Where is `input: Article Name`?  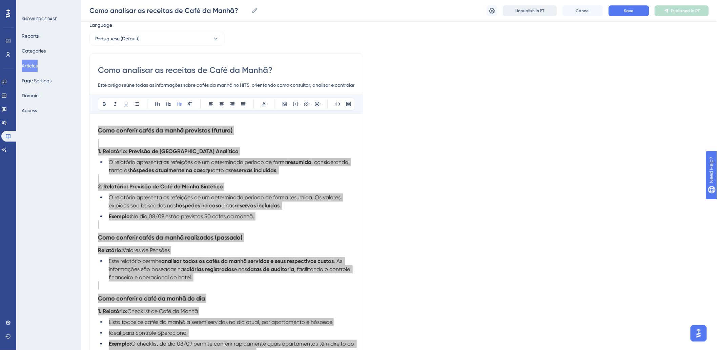 input: Article Name is located at coordinates (169, 11).